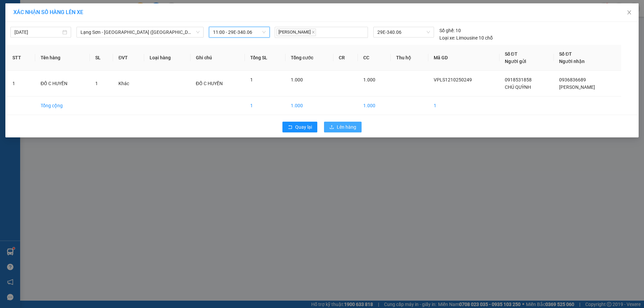 The image size is (644, 308). Describe the element at coordinates (167, 58) in the screenshot. I see `th: Loại hàng` at that location.